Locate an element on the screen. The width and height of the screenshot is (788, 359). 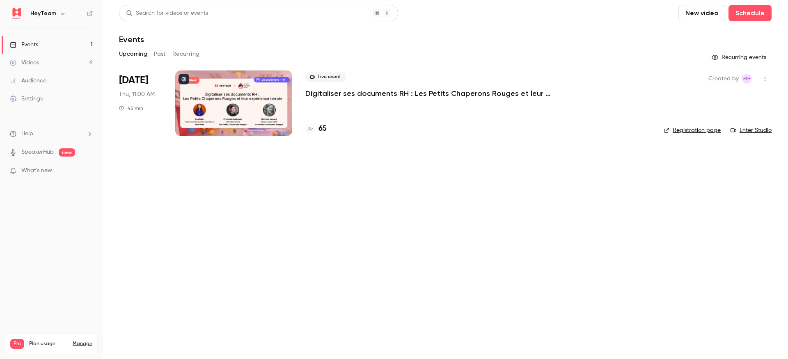
a: Registration page is located at coordinates (692, 130).